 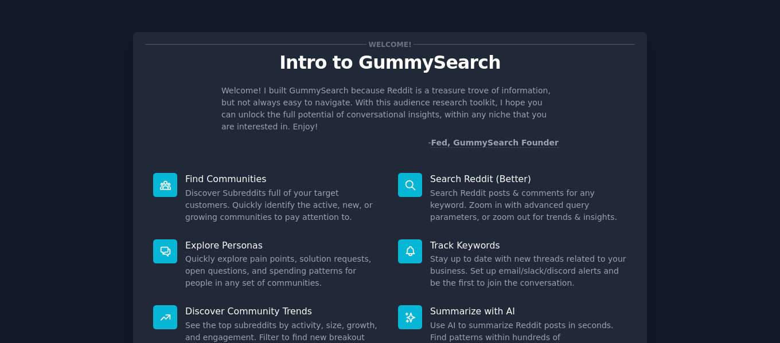 I want to click on a: Fed, GummySearch Founder, so click(x=494, y=143).